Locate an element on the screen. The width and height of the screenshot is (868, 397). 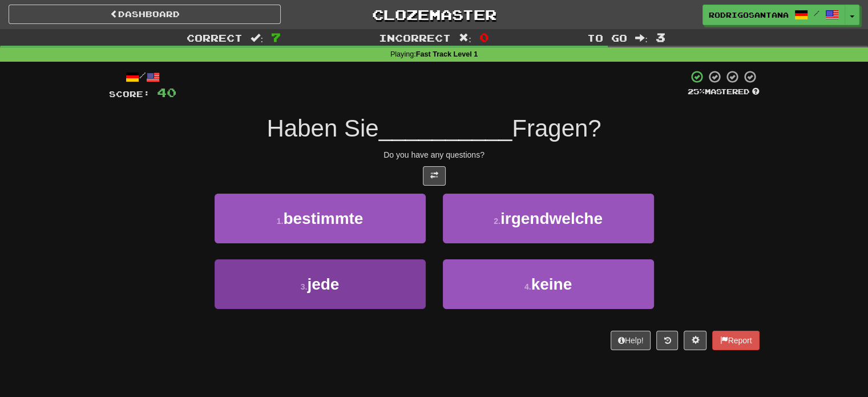
span: Incorrect is located at coordinates (415, 38).